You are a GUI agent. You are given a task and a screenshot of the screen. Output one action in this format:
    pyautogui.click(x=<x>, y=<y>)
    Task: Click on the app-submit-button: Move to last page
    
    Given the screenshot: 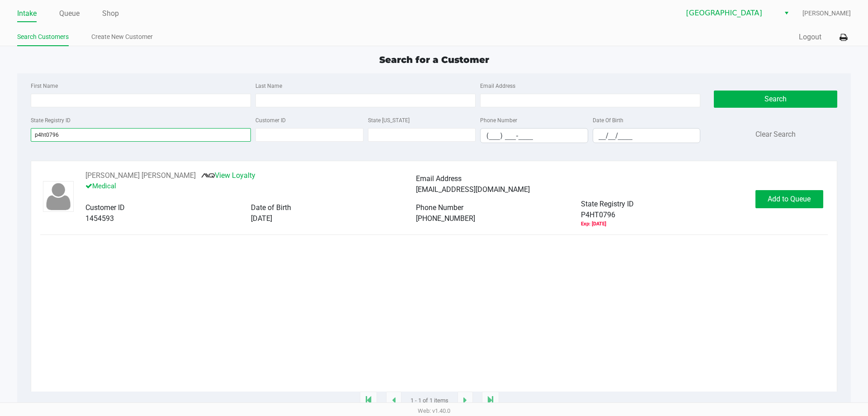 What is the action you would take?
    pyautogui.click(x=490, y=401)
    